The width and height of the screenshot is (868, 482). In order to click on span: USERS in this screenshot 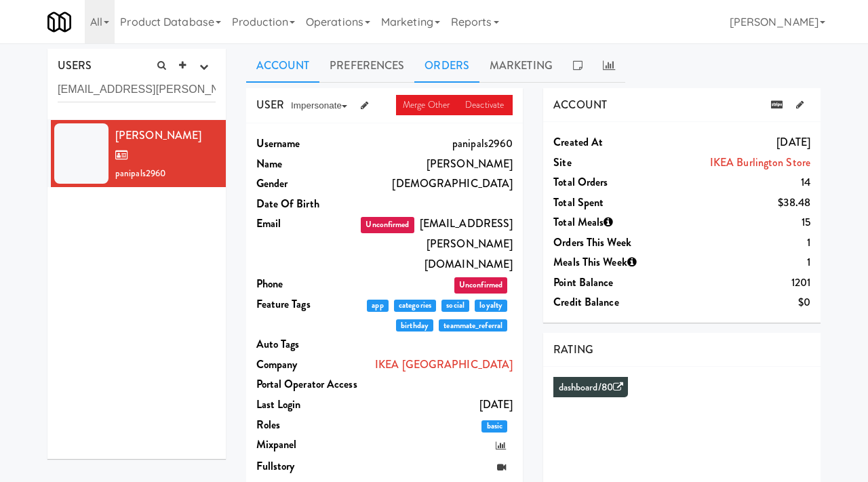, I will do `click(74, 65)`.